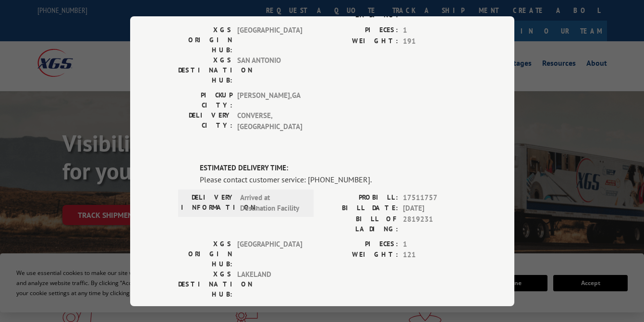  What do you see at coordinates (205, 100) in the screenshot?
I see `label: PICKUP CITY:` at bounding box center [205, 100].